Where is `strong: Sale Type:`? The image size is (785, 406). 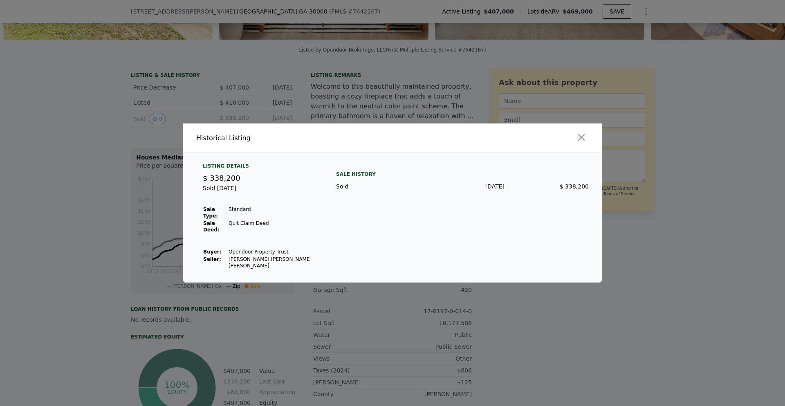
strong: Sale Type: is located at coordinates (210, 212).